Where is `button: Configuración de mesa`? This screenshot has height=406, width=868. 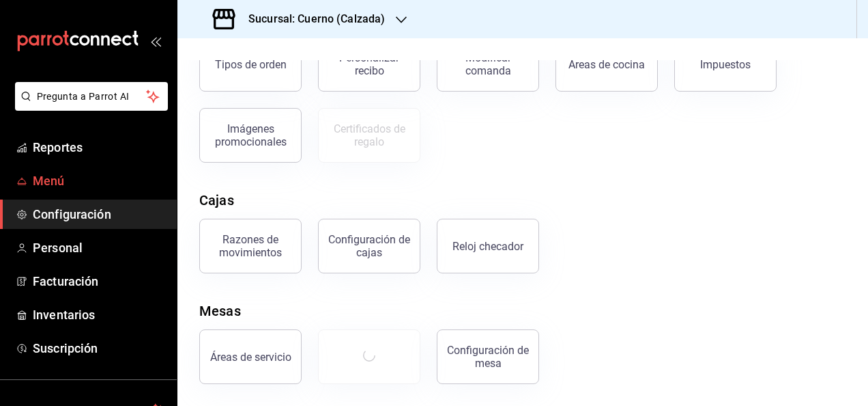
button: Configuración de mesa is located at coordinates (488, 357).